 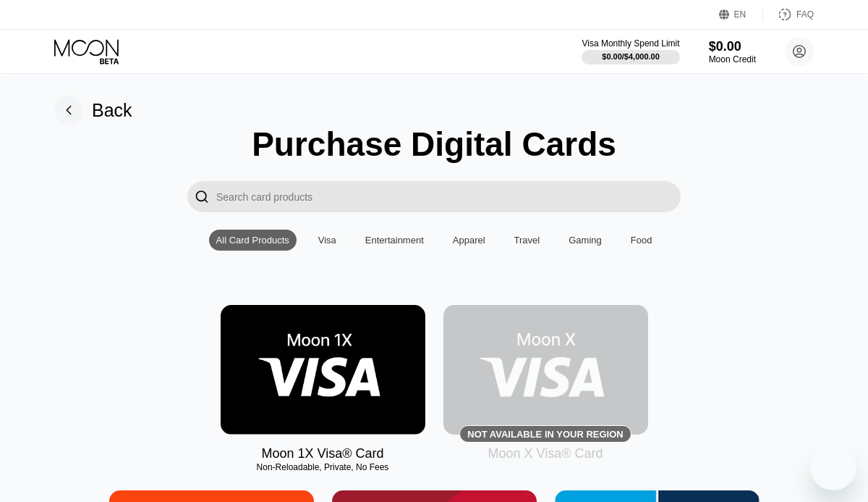 I want to click on div: Moon X Visa® Card, so click(x=545, y=453).